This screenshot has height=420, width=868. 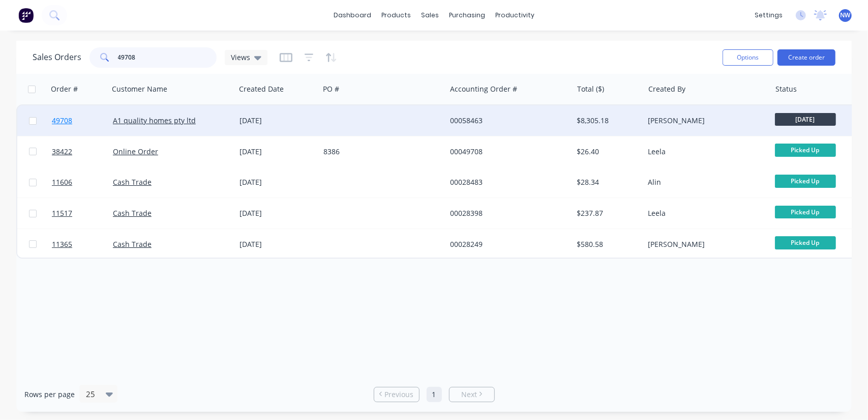 I want to click on span: Rows per page, so click(x=49, y=394).